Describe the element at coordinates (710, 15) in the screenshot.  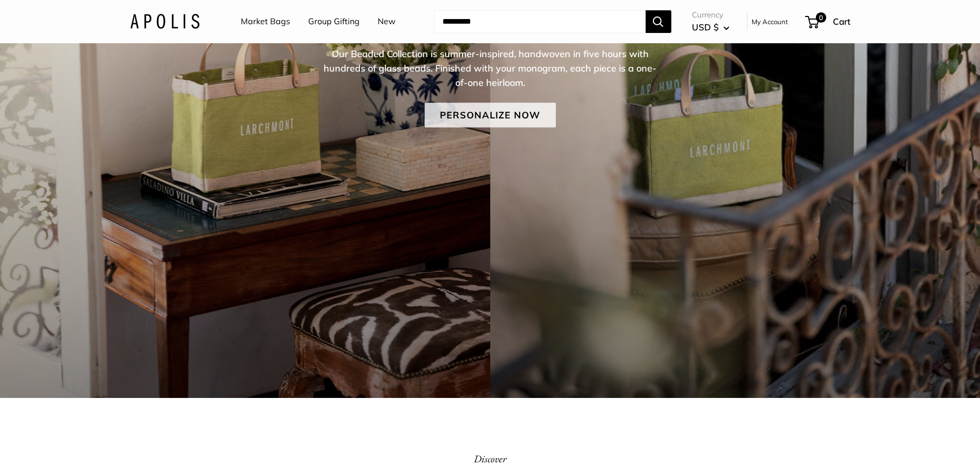
I see `span: Currency` at that location.